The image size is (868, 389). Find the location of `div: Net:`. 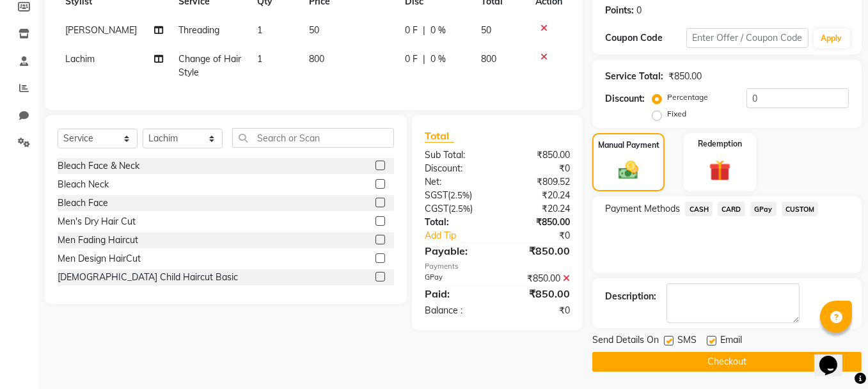

div: Net: is located at coordinates (456, 182).